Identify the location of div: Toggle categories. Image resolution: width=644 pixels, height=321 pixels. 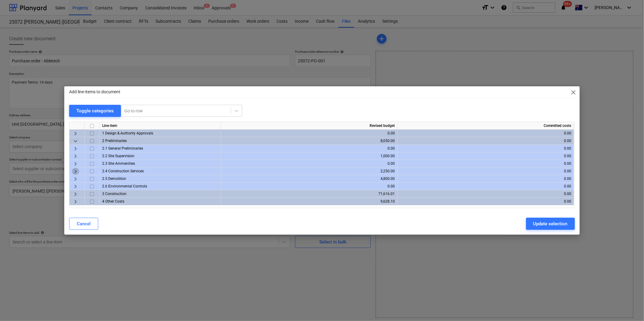
(95, 111).